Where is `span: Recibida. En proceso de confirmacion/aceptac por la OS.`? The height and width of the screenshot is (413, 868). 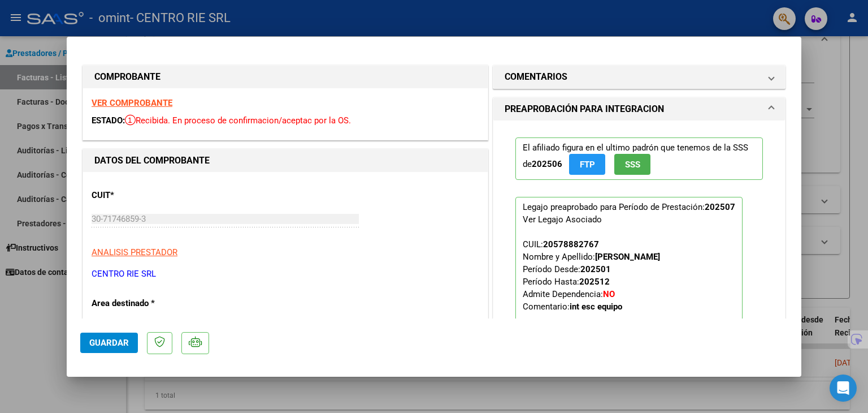 span: Recibida. En proceso de confirmacion/aceptac por la OS. is located at coordinates (238, 121).